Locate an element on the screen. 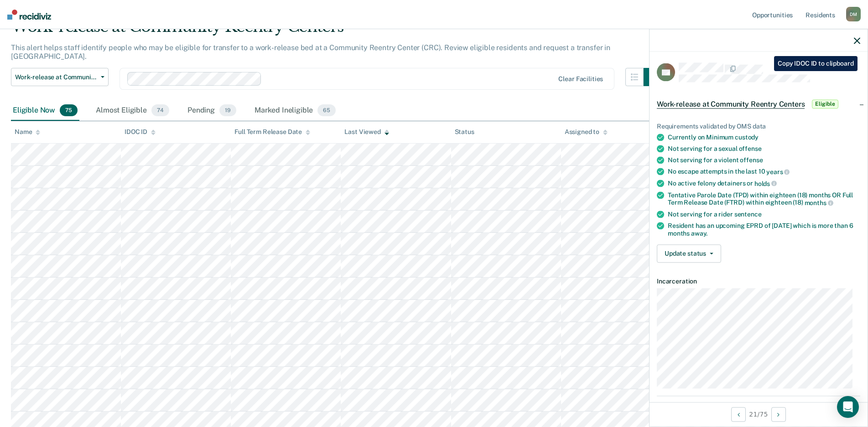 This screenshot has height=427, width=868. div: No active felony detainers or is located at coordinates (764, 183).